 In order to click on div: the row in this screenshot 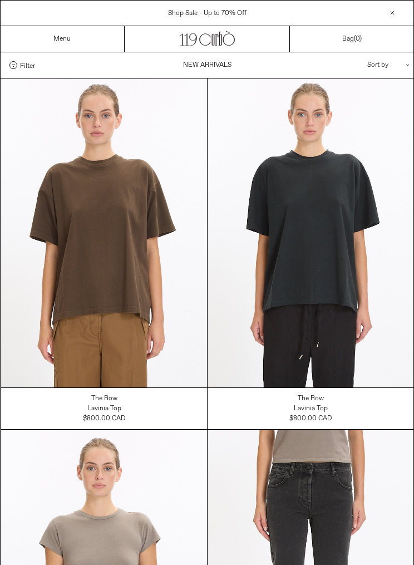, I will do `click(311, 399)`.